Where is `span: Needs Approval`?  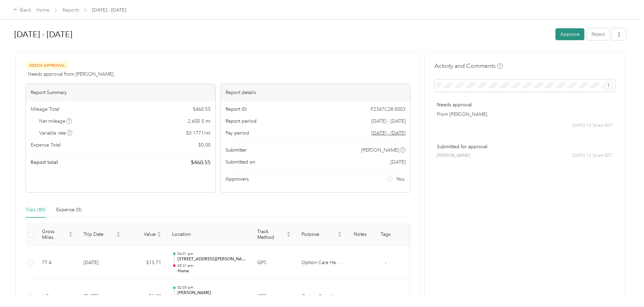 span: Needs Approval is located at coordinates (47, 65).